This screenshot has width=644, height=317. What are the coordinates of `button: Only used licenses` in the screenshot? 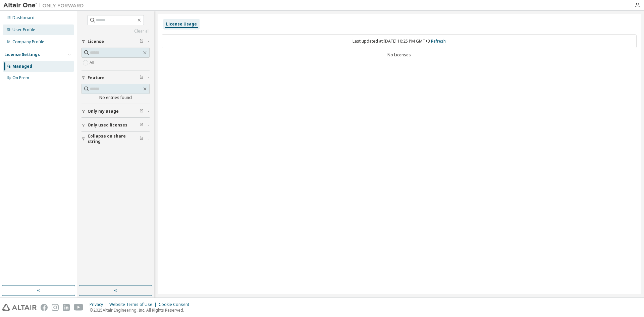 It's located at (115, 125).